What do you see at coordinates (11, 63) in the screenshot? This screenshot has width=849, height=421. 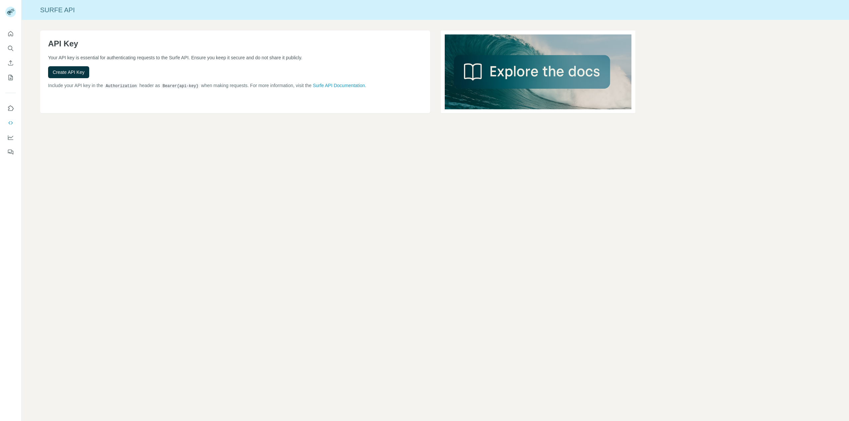 I see `button: Enrich CSV` at bounding box center [11, 63].